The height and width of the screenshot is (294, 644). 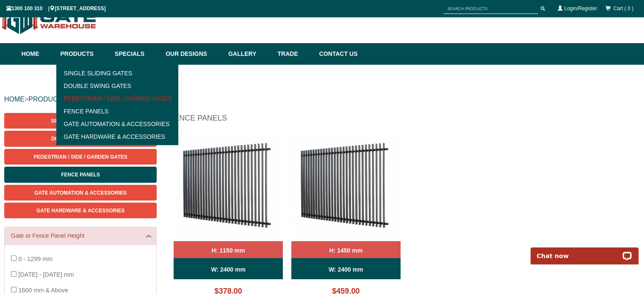 What do you see at coordinates (103, 18) in the screenshot?
I see `button: Open LiveChat chat widget` at bounding box center [103, 18].